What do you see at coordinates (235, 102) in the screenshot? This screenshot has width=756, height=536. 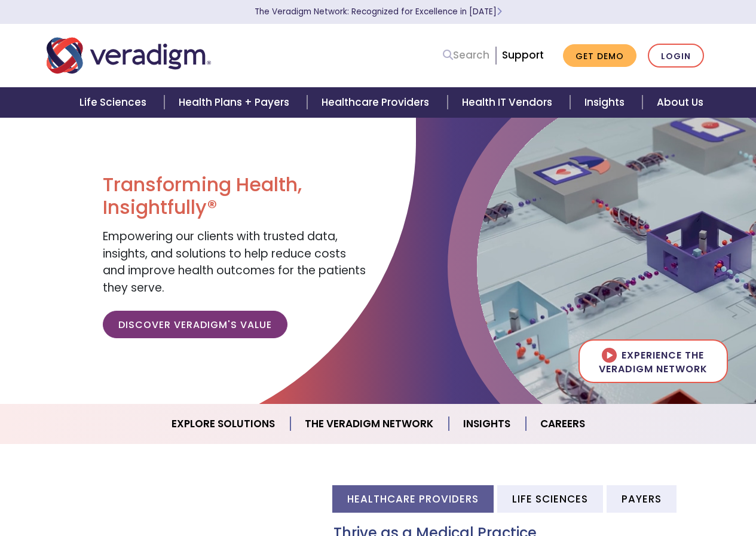 I see `a: Health Plans + Payers` at bounding box center [235, 102].